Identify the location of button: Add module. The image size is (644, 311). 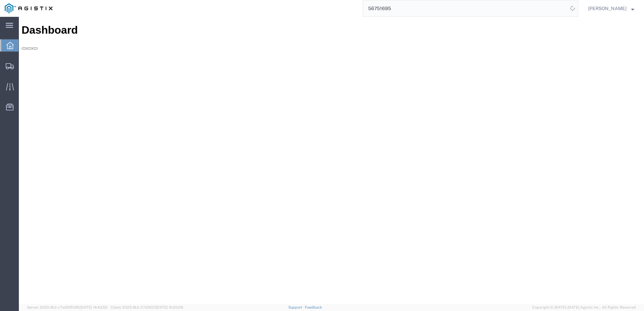
(11, 32).